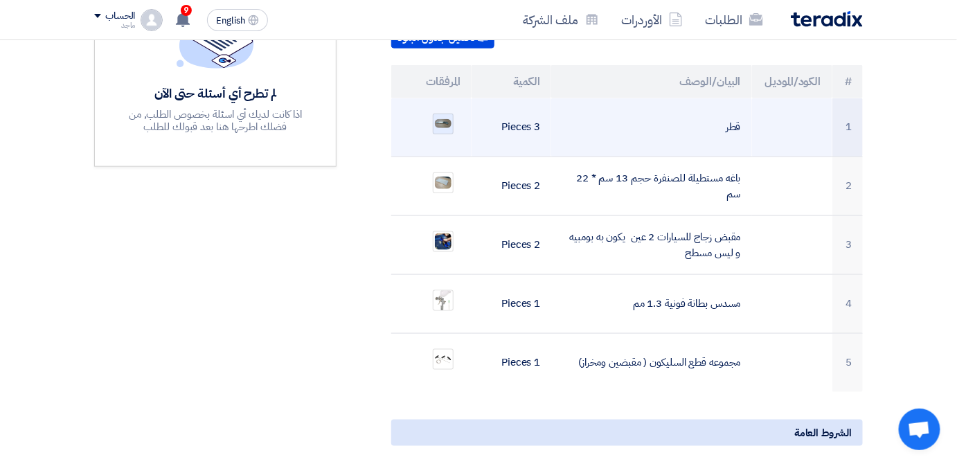 This screenshot has height=464, width=957. I want to click on img: Teradix logo, so click(827, 19).